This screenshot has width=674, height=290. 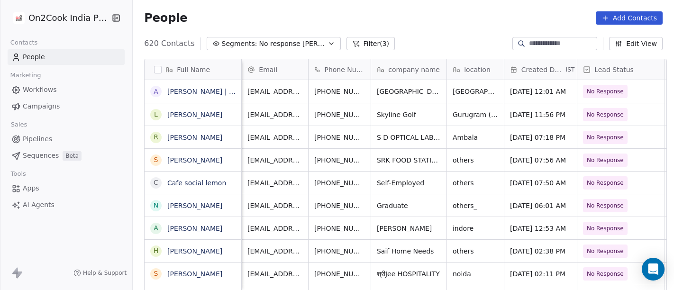 What do you see at coordinates (156, 228) in the screenshot?
I see `div: A` at bounding box center [156, 228].